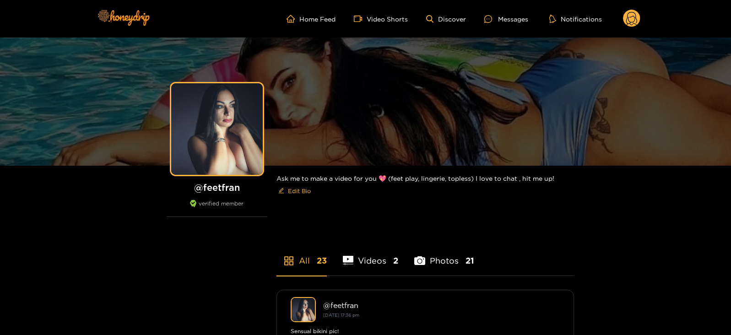  I want to click on img: feetfran, so click(303, 310).